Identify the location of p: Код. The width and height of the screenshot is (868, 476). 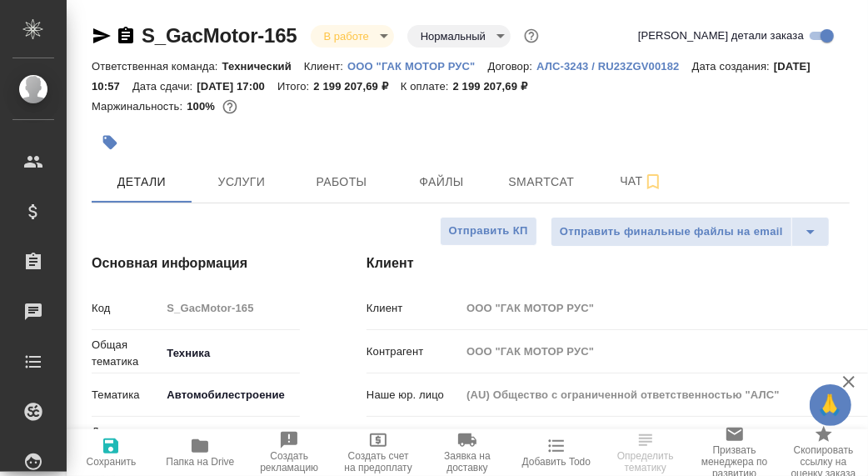
(126, 308).